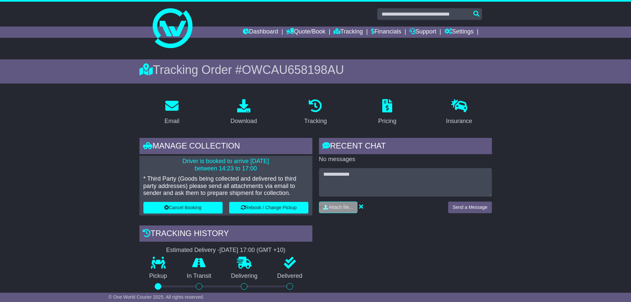  I want to click on a: Dashboard, so click(260, 32).